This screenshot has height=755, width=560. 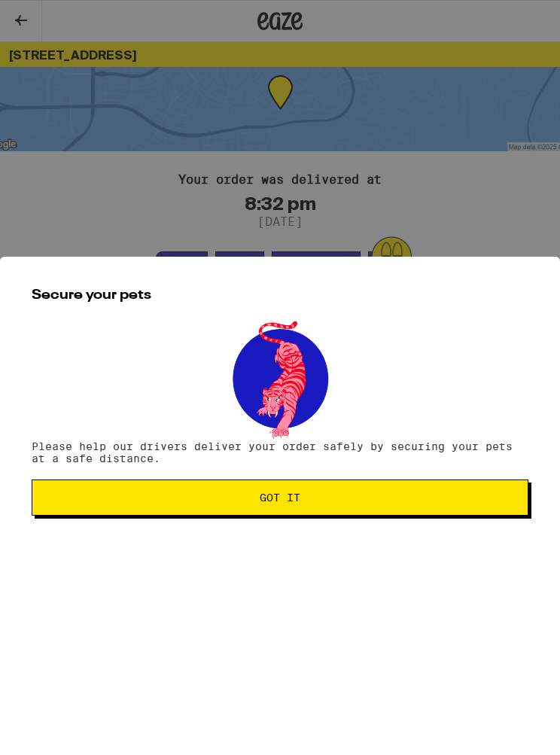 What do you see at coordinates (280, 452) in the screenshot?
I see `p: Please help our drivers deliver your order safely by securing your pets at a safe distance.` at bounding box center [280, 452].